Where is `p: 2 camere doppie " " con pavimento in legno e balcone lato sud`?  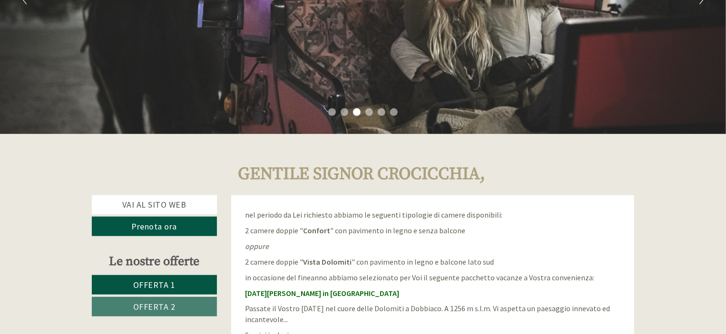
p: 2 camere doppie " " con pavimento in legno e balcone lato sud is located at coordinates (433, 262).